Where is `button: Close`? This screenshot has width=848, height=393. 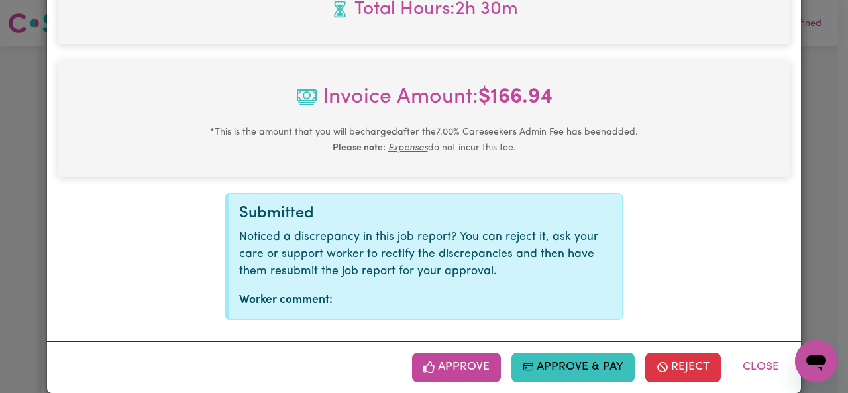 button: Close is located at coordinates (761, 367).